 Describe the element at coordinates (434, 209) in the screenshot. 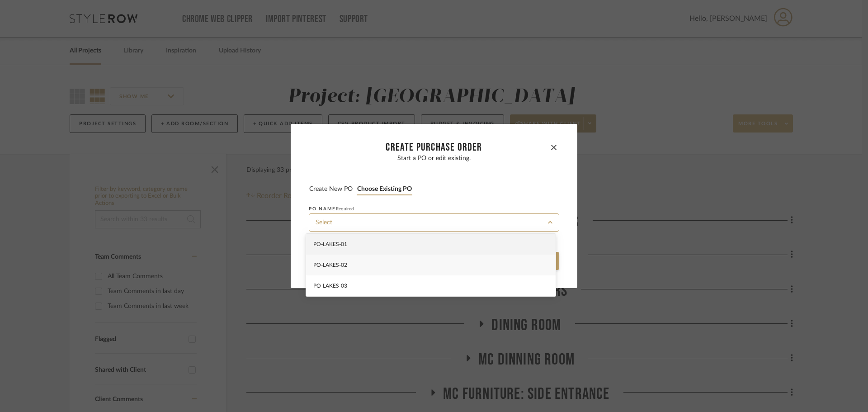

I see `label: PO NAME` at that location.